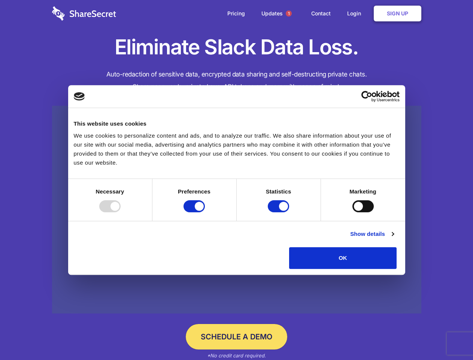 Image resolution: width=473 pixels, height=360 pixels. What do you see at coordinates (237, 47) in the screenshot?
I see `h1: Eliminate Slack Data Loss.` at bounding box center [237, 47].